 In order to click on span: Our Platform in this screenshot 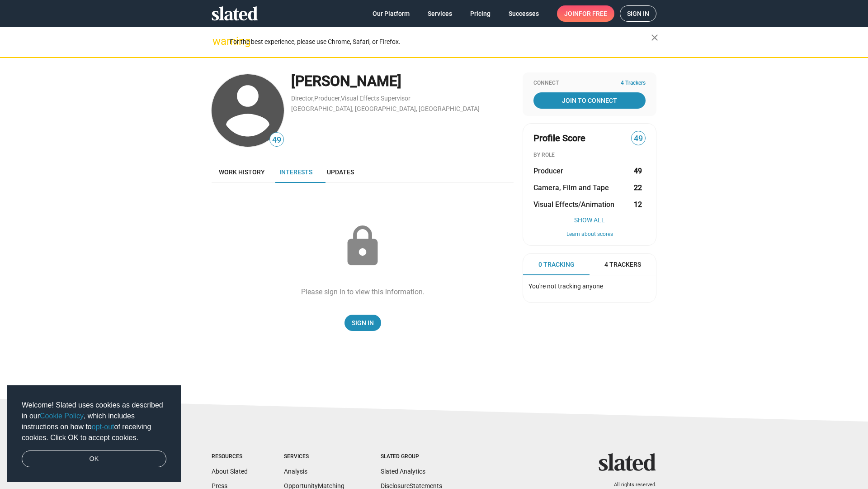, I will do `click(391, 14)`.